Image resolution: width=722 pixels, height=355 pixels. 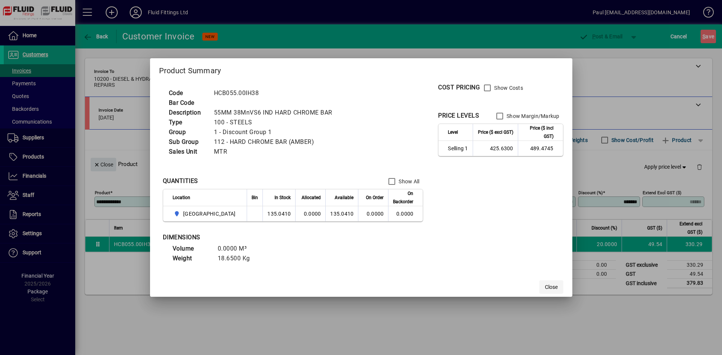 What do you see at coordinates (206, 214) in the screenshot?
I see `span: AUCKLAND` at bounding box center [206, 214].